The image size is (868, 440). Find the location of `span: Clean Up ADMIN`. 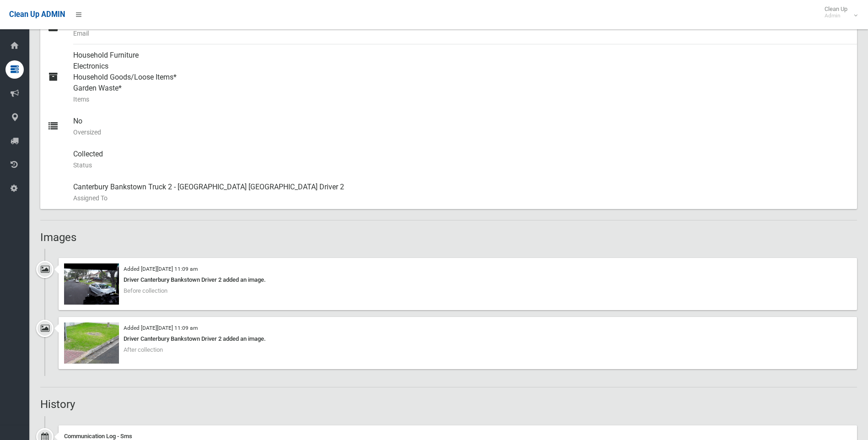

span: Clean Up ADMIN is located at coordinates (37, 14).